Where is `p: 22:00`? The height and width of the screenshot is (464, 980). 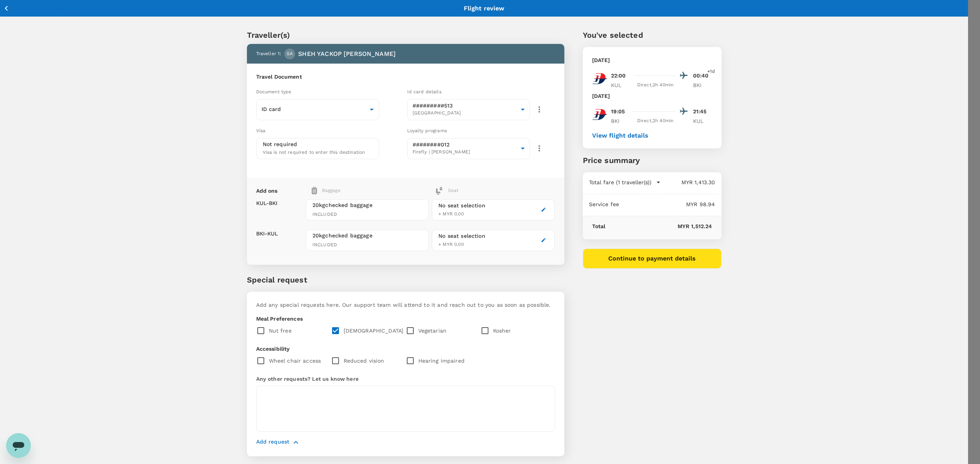
p: 22:00 is located at coordinates (618, 76).